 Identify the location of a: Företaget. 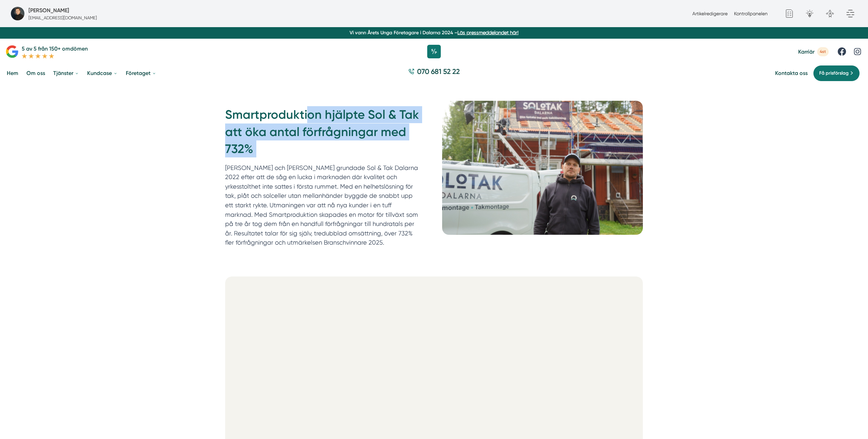
(141, 73).